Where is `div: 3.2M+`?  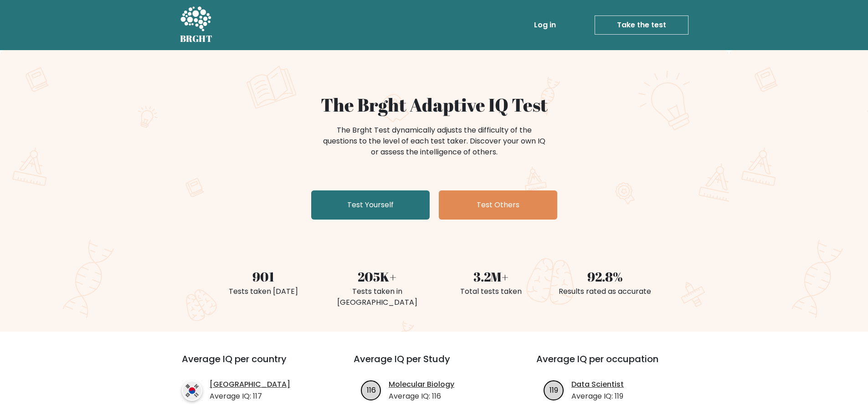
div: 3.2M+ is located at coordinates (491, 277).